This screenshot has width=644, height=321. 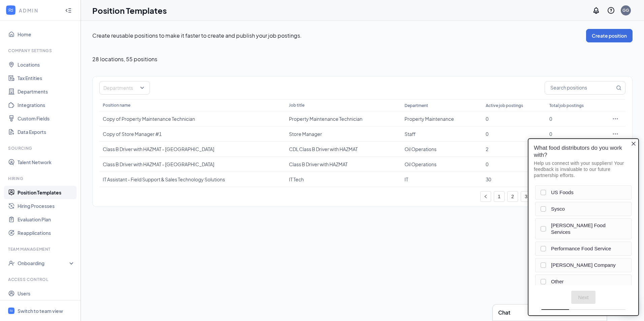 What do you see at coordinates (343, 119) in the screenshot?
I see `div: Property Maintenance Technician` at bounding box center [343, 119].